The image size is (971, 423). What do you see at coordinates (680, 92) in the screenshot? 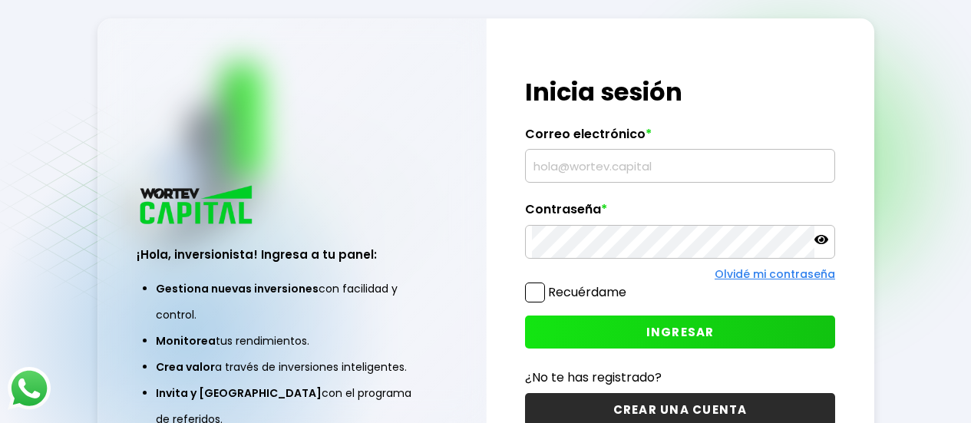
I see `h1: Inicia sesión` at bounding box center [680, 92].